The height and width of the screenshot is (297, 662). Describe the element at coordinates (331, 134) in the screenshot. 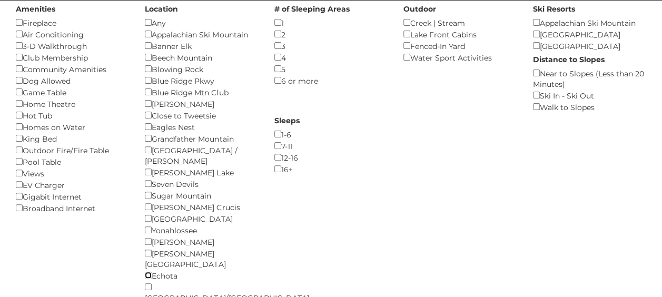

I see `div: 1-6` at that location.